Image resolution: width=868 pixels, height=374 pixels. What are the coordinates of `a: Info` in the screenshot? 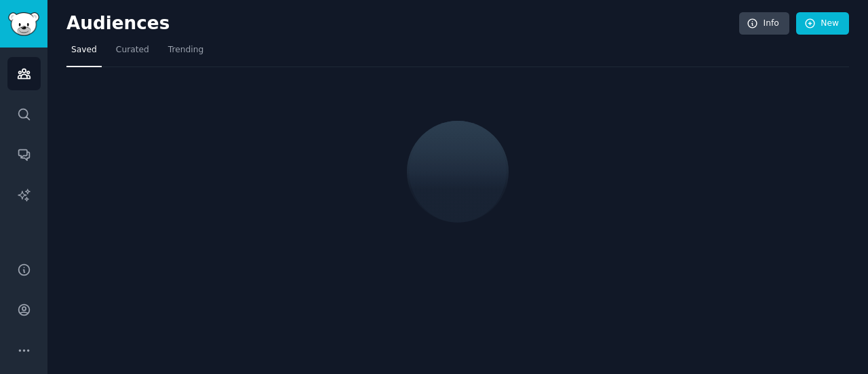 It's located at (764, 23).